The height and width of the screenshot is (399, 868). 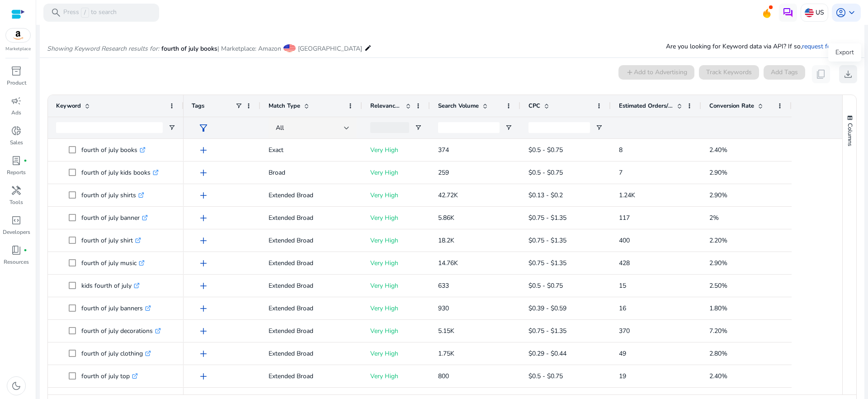 What do you see at coordinates (16, 221) in the screenshot?
I see `span: code_blocks` at bounding box center [16, 221].